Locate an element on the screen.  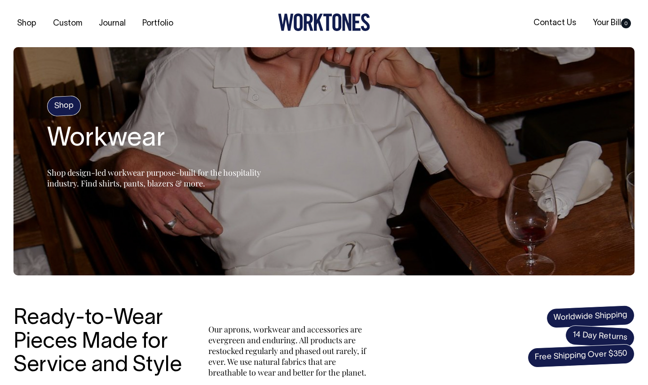
h2: Workwear is located at coordinates (159, 139).